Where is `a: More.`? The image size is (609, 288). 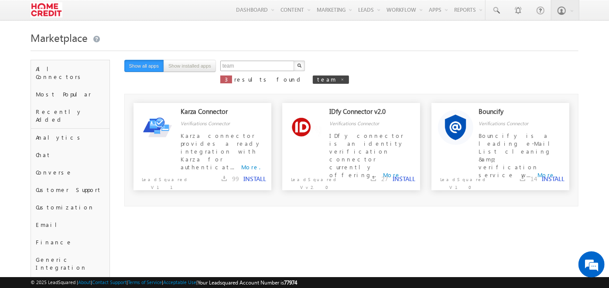
a: More. is located at coordinates (251, 167).